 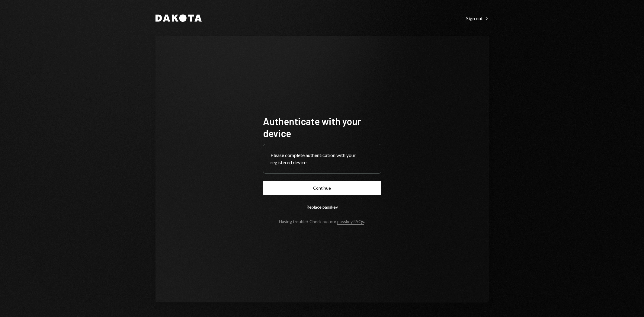 What do you see at coordinates (322, 159) in the screenshot?
I see `div: Please complete authentication with your registered device.` at bounding box center [322, 159].